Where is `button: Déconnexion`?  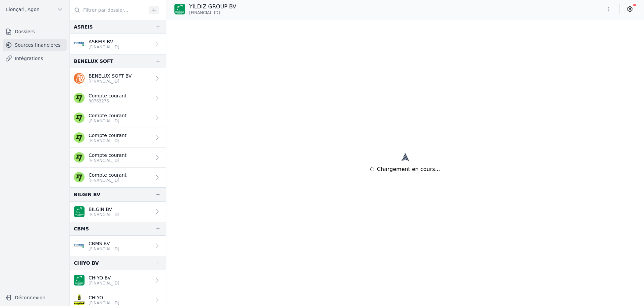
button: Déconnexion is located at coordinates (34, 298).